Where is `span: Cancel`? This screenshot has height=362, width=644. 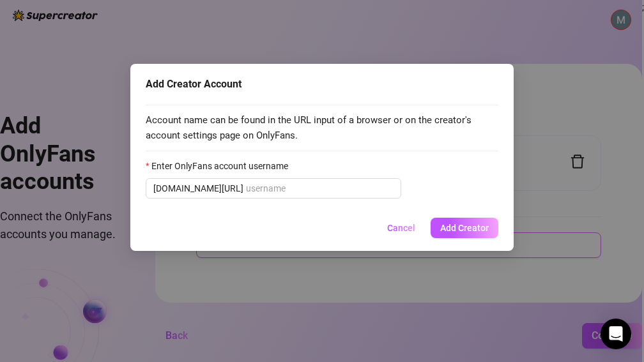
span: Cancel is located at coordinates (401, 228).